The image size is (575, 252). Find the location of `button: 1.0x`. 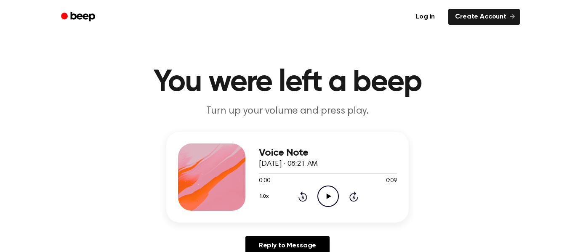

button: 1.0x is located at coordinates (265, 197).